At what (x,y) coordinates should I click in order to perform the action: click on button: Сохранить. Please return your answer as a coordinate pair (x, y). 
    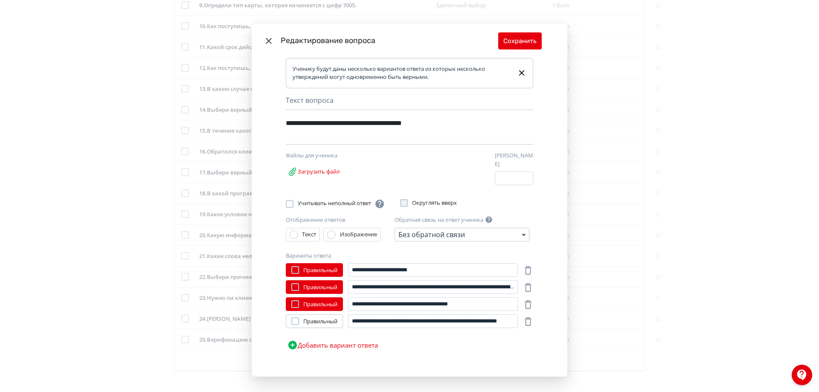
    Looking at the image, I should click on (520, 41).